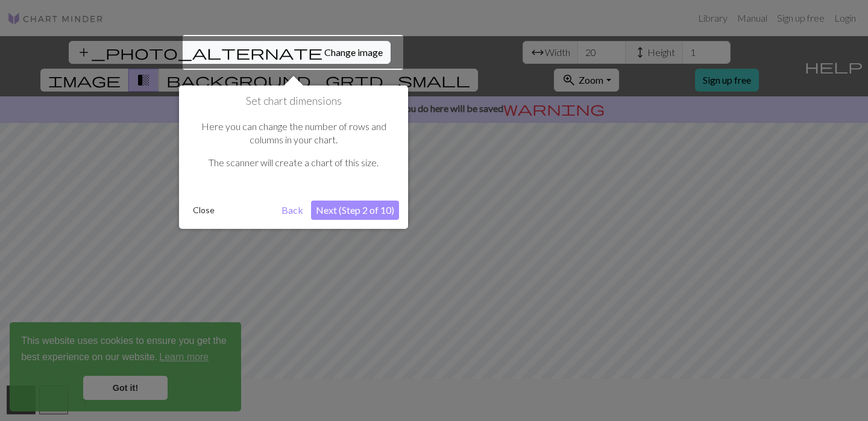 The image size is (868, 421). I want to click on h1: Set chart dimensions, so click(294, 101).